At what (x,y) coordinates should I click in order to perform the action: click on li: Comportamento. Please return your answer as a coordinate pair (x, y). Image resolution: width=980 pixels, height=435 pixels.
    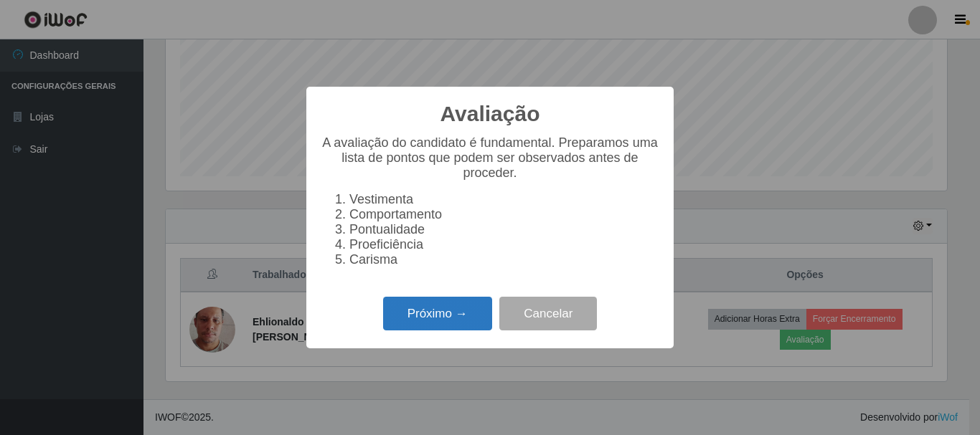
    Looking at the image, I should click on (504, 215).